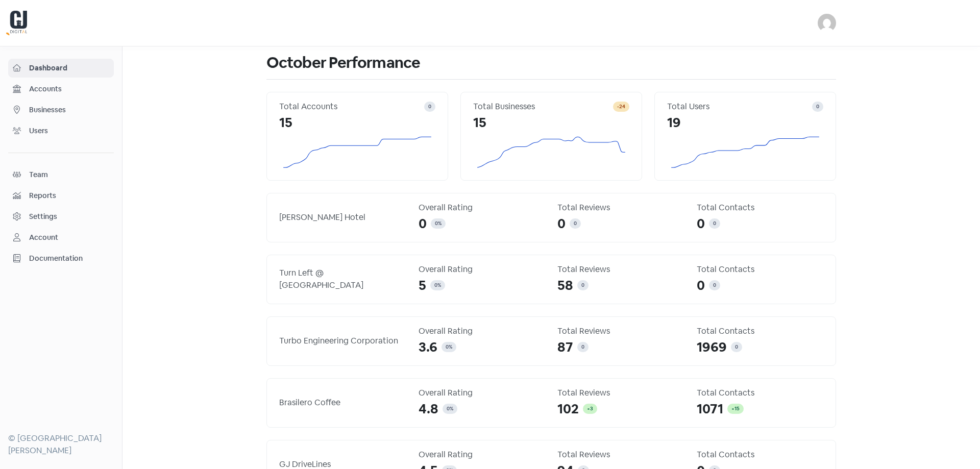  Describe the element at coordinates (61, 216) in the screenshot. I see `a: Settings` at that location.